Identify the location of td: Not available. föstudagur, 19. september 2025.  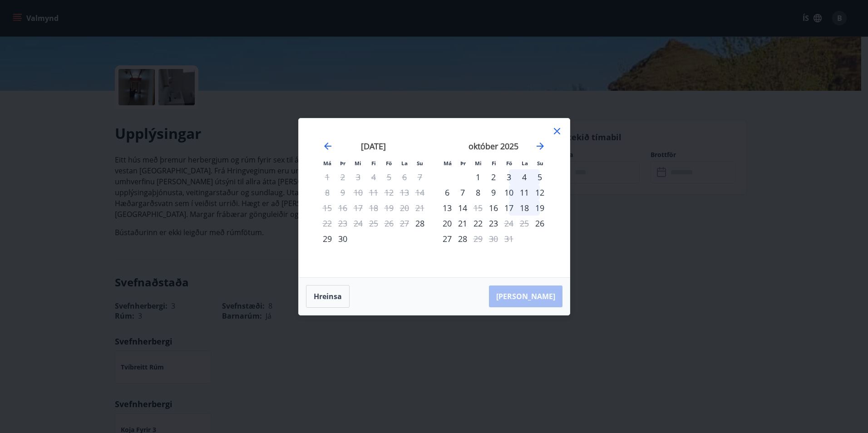
(389, 208).